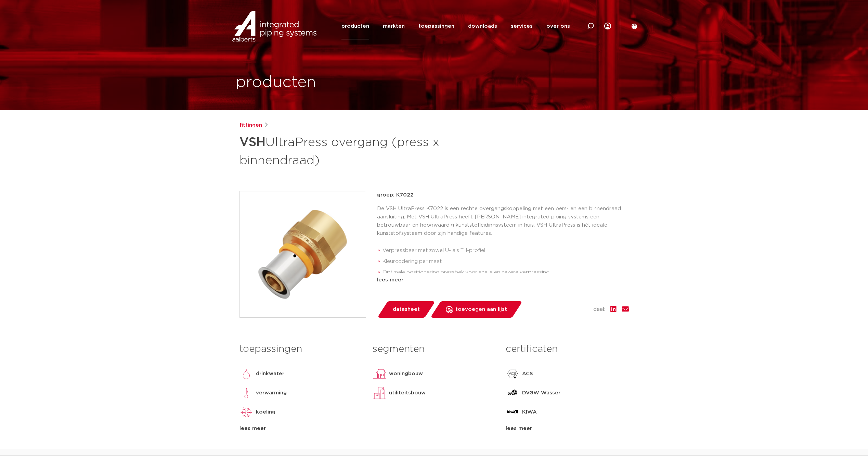 The height and width of the screenshot is (456, 868). Describe the element at coordinates (456, 26) in the screenshot. I see `nav: Menu` at that location.